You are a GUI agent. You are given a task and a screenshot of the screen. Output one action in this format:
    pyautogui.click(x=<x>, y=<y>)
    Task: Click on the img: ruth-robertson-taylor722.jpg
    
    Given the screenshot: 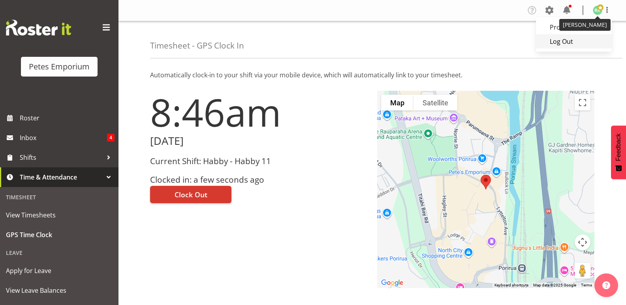 What is the action you would take?
    pyautogui.click(x=598, y=10)
    